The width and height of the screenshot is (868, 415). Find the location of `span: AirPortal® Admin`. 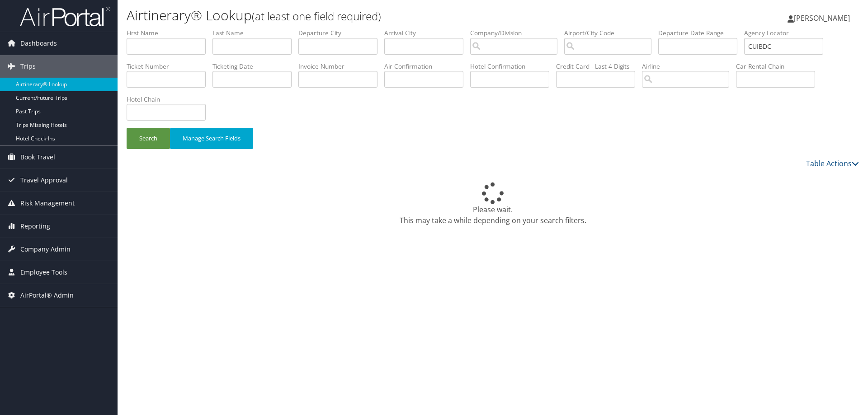

span: AirPortal® Admin is located at coordinates (47, 295).